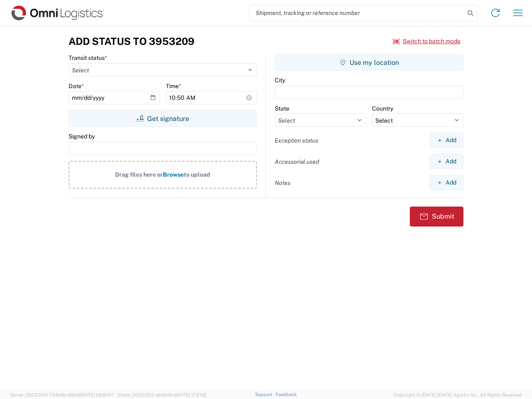  Describe the element at coordinates (266, 394) in the screenshot. I see `a: Support` at that location.